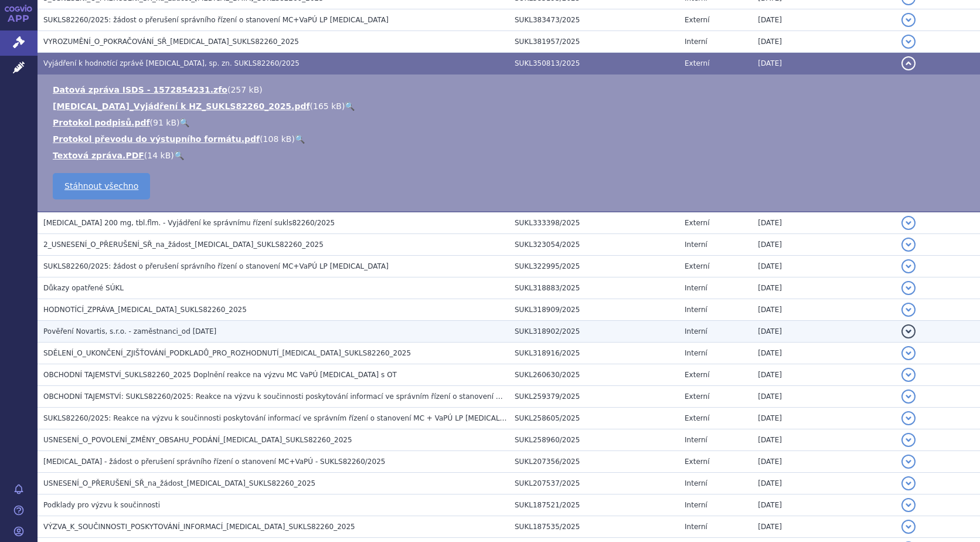 This screenshot has width=980, height=542. Describe the element at coordinates (593, 42) in the screenshot. I see `td: SUKL381957/2025` at that location.